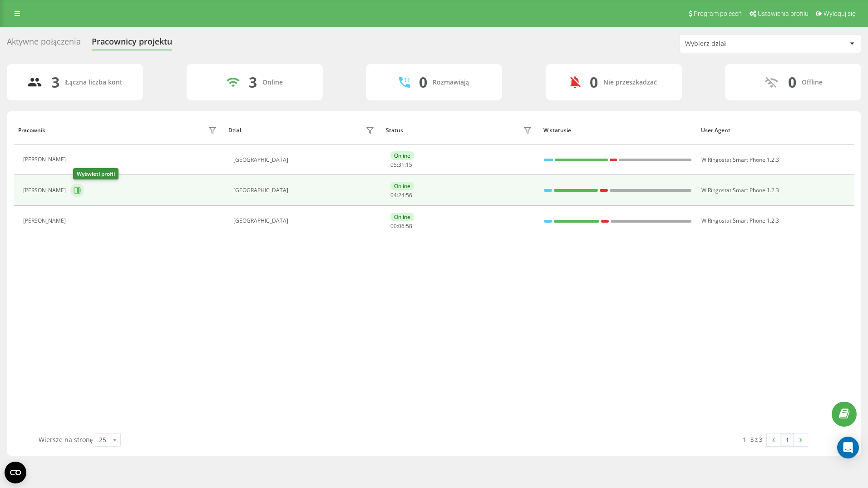 The image size is (868, 488). What do you see at coordinates (402, 164) in the screenshot?
I see `span: 31` at bounding box center [402, 164].